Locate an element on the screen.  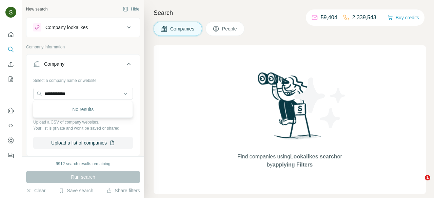
div: Company lookalikes is located at coordinates (66, 27).